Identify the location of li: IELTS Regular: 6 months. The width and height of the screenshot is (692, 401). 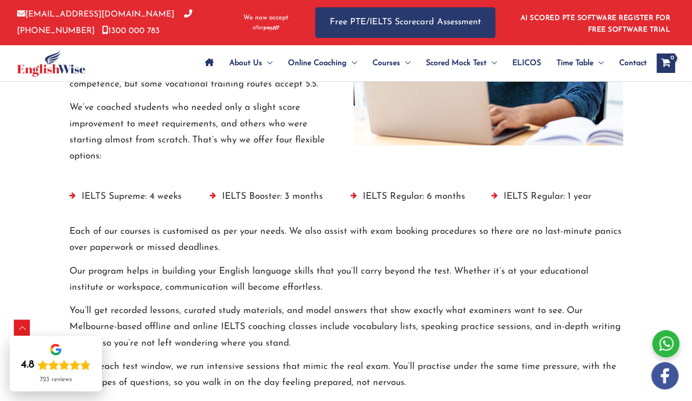
(416, 199).